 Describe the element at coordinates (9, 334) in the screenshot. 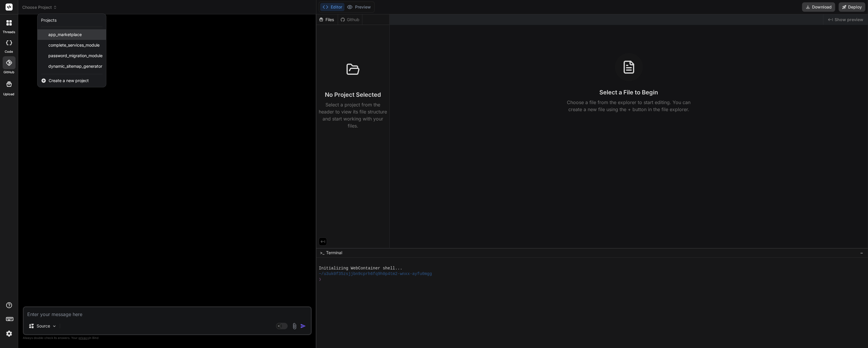

I see `img: settings` at that location.